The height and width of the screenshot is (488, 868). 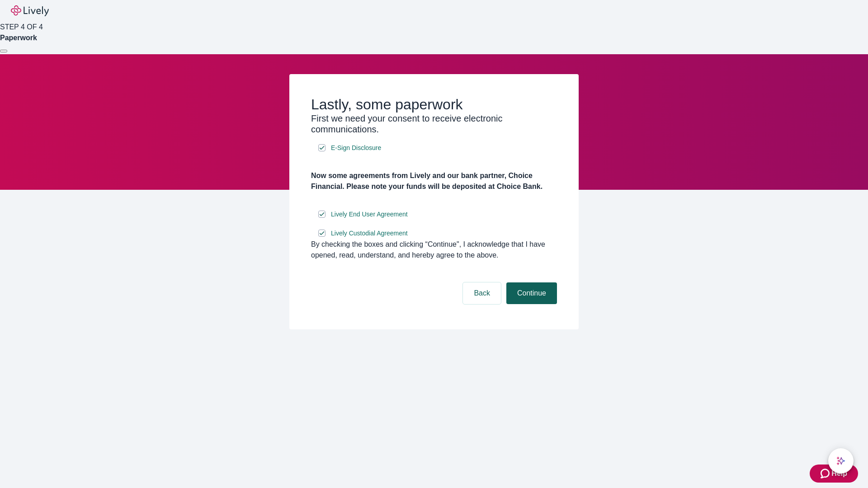 What do you see at coordinates (30, 11) in the screenshot?
I see `img: Lively` at bounding box center [30, 11].